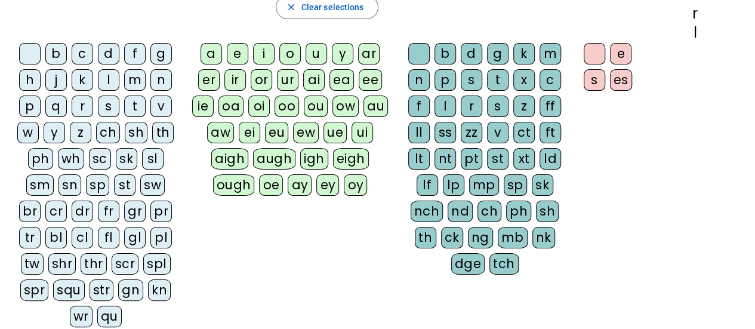 The width and height of the screenshot is (755, 329). What do you see at coordinates (369, 54) in the screenshot?
I see `div: ar` at bounding box center [369, 54].